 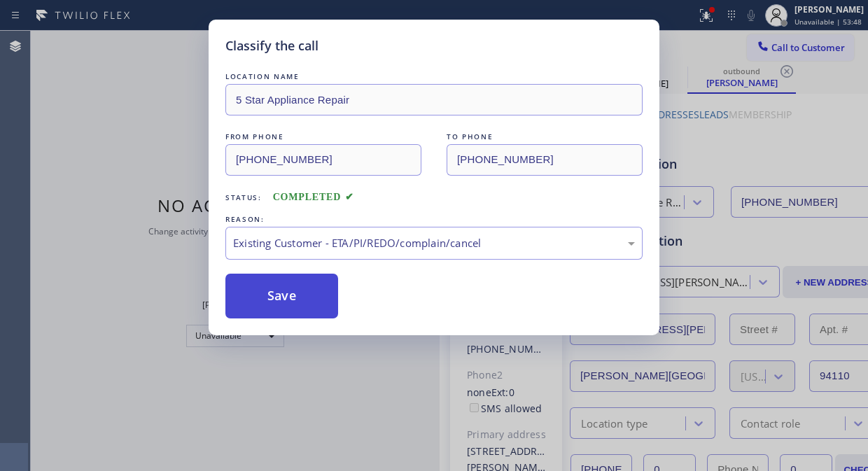 I want to click on span: Status:, so click(x=244, y=197).